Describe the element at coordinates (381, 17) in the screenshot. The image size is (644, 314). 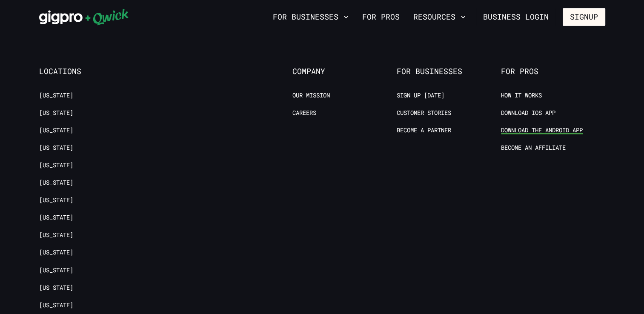
I see `a: For Pros` at that location.